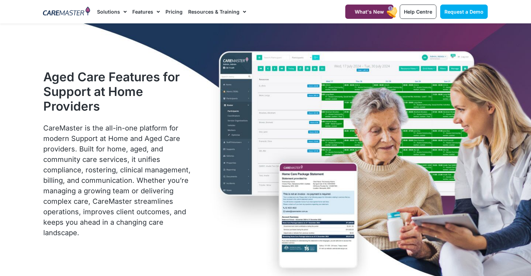 The width and height of the screenshot is (531, 276). Describe the element at coordinates (369, 12) in the screenshot. I see `span: What's New` at that location.